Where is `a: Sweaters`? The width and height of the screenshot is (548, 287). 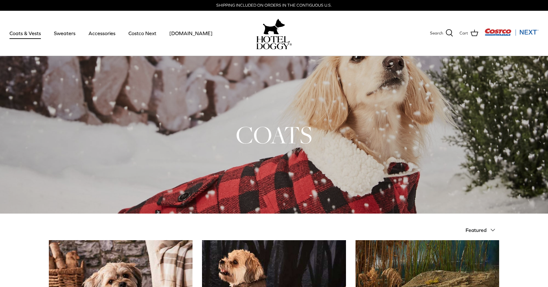
a: Sweaters is located at coordinates (65, 33).